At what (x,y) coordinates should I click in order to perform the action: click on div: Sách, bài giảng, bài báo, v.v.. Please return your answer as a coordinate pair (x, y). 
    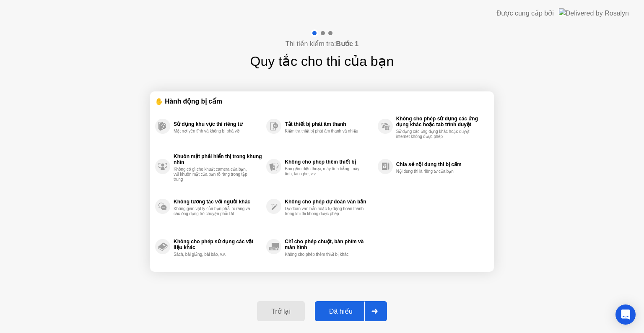
    Looking at the image, I should click on (213, 255).